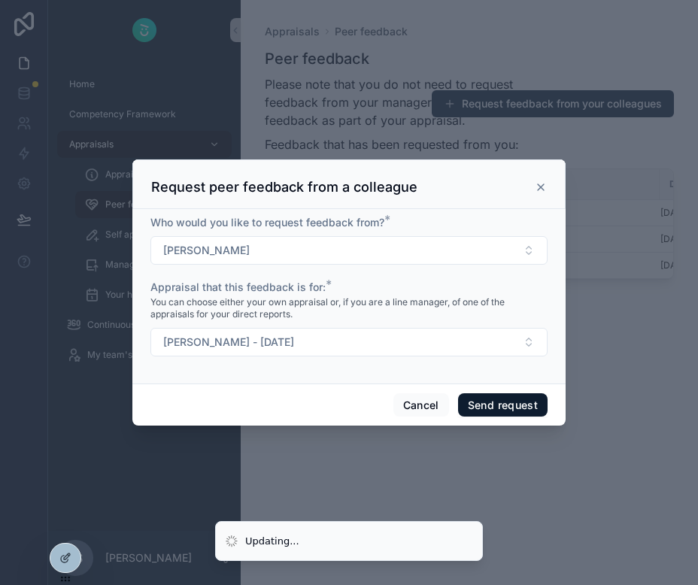 This screenshot has width=698, height=585. What do you see at coordinates (272, 542) in the screenshot?
I see `div: Updating...` at bounding box center [272, 542].